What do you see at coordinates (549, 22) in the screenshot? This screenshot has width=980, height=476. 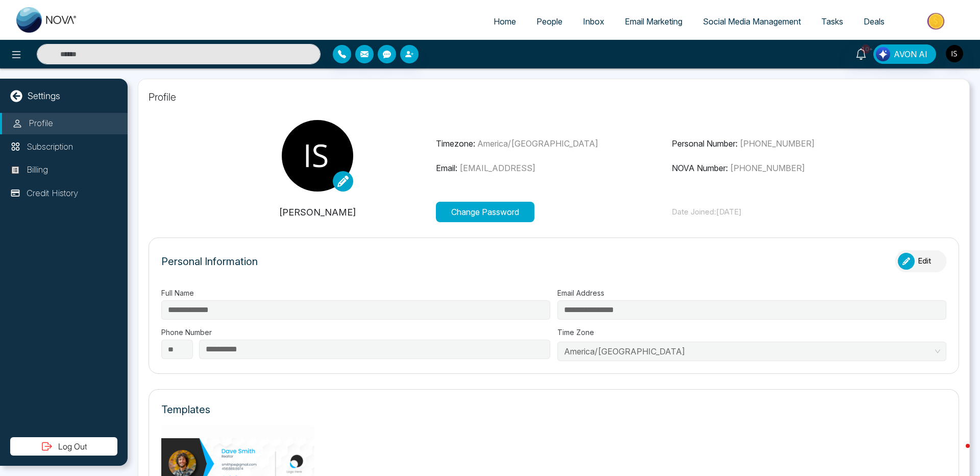 I see `span: People` at bounding box center [549, 22].